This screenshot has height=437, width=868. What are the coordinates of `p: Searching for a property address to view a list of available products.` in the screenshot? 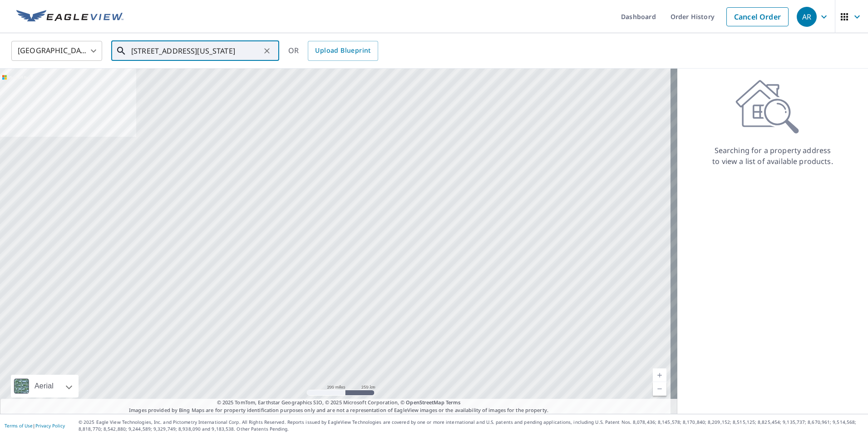 It's located at (773, 155).